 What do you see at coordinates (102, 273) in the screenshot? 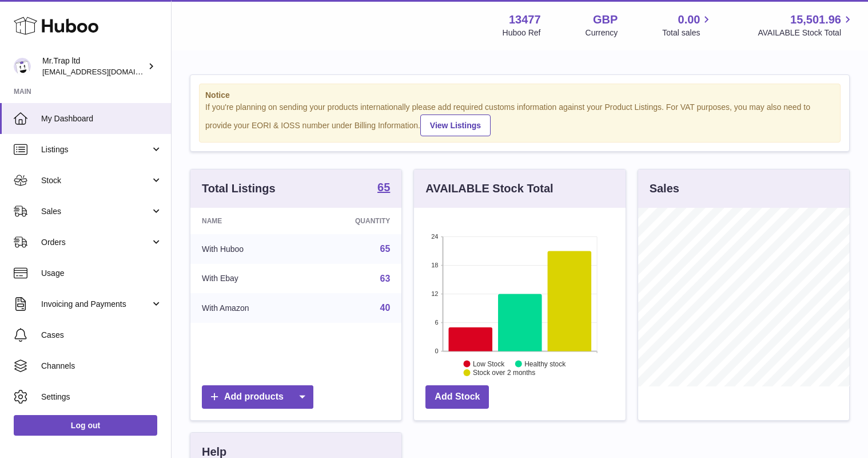
I see `span: Usage` at bounding box center [102, 273].